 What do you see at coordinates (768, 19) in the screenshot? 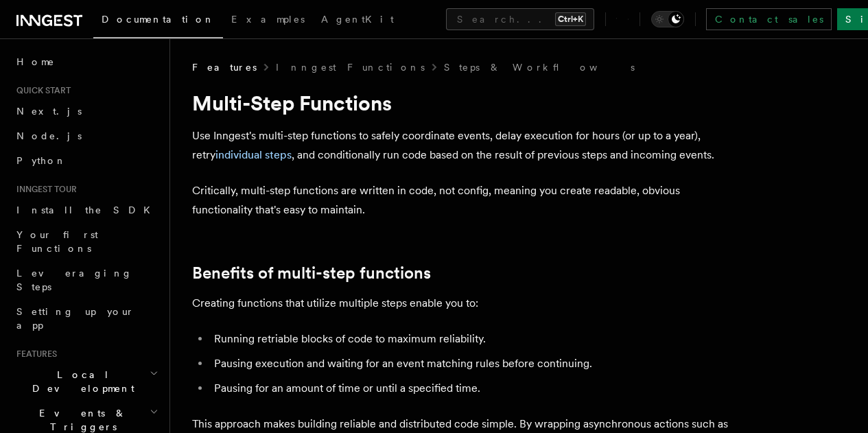
I see `a: Contact sales` at bounding box center [768, 19].